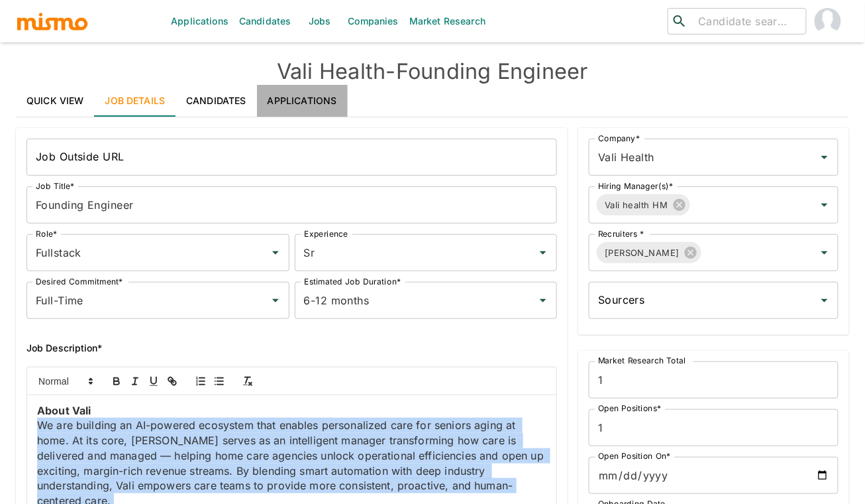  What do you see at coordinates (828, 21) in the screenshot?
I see `img: Carmen Vilachá` at bounding box center [828, 21].